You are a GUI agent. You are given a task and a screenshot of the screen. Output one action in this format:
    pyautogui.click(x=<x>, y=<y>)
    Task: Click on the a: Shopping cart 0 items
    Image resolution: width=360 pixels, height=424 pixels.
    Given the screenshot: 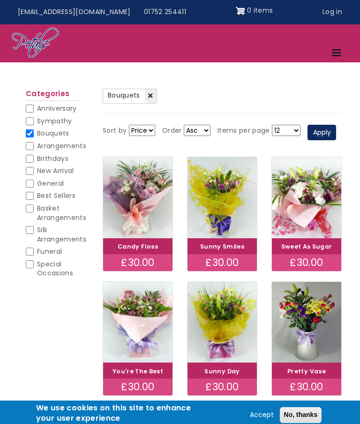 What is the action you would take?
    pyautogui.click(x=255, y=11)
    